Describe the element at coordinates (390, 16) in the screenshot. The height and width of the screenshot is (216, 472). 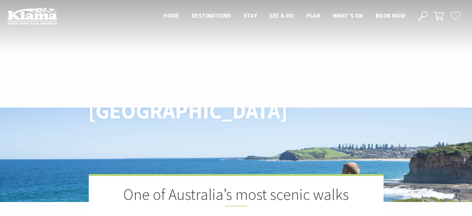
I see `span: Book now` at that location.